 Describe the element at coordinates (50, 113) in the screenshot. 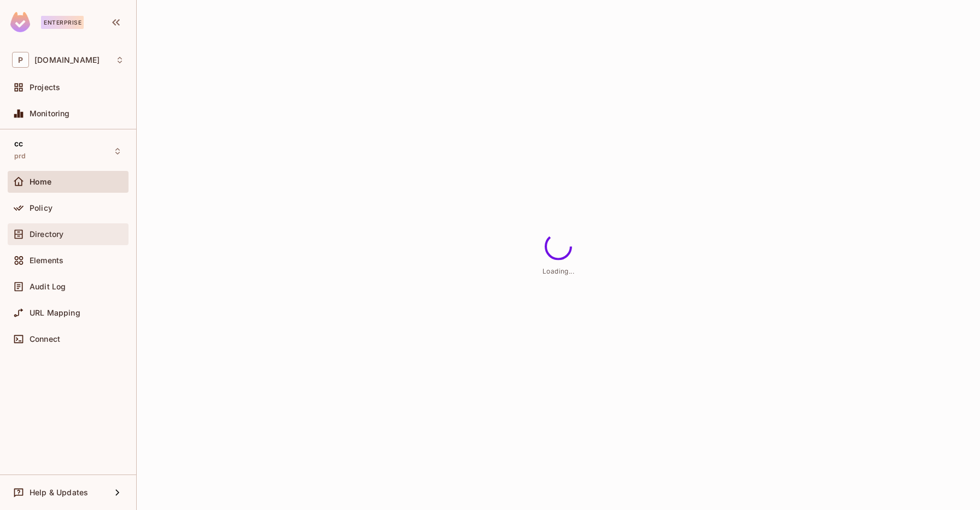

I see `span: Monitoring` at that location.